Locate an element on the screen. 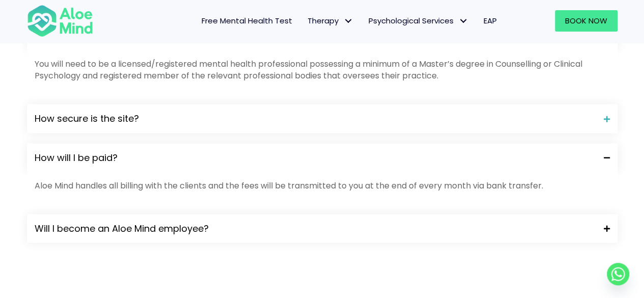 The width and height of the screenshot is (644, 298). img: Aloe mind Logo is located at coordinates (60, 21).